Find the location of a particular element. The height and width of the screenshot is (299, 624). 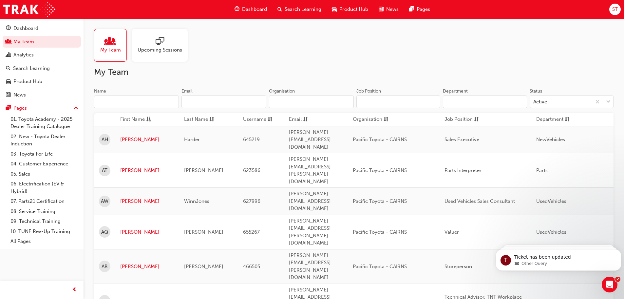

a: Product Hub is located at coordinates (42, 81).